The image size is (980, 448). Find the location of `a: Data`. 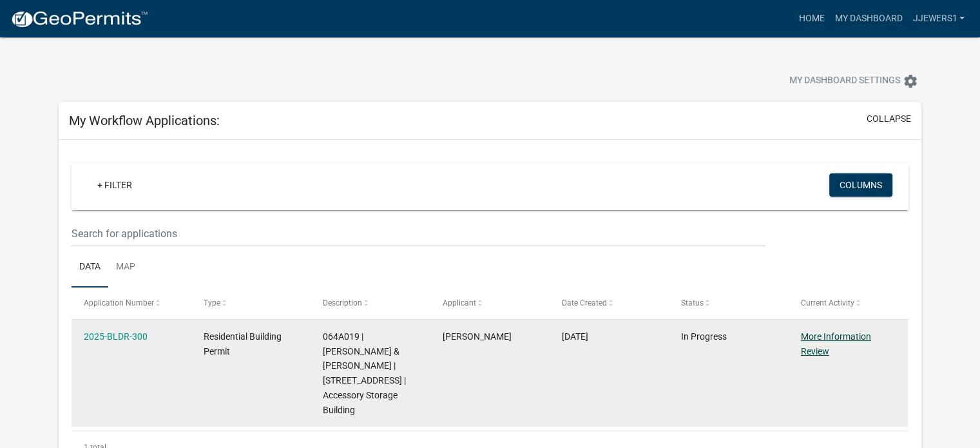

a: Data is located at coordinates (90, 268).